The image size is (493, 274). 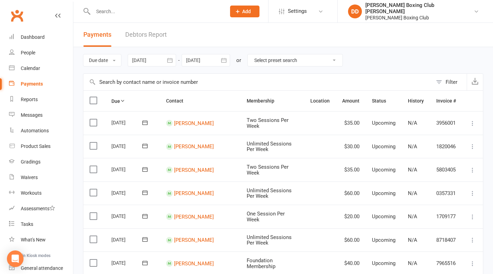 I want to click on th: Contact, so click(x=200, y=101).